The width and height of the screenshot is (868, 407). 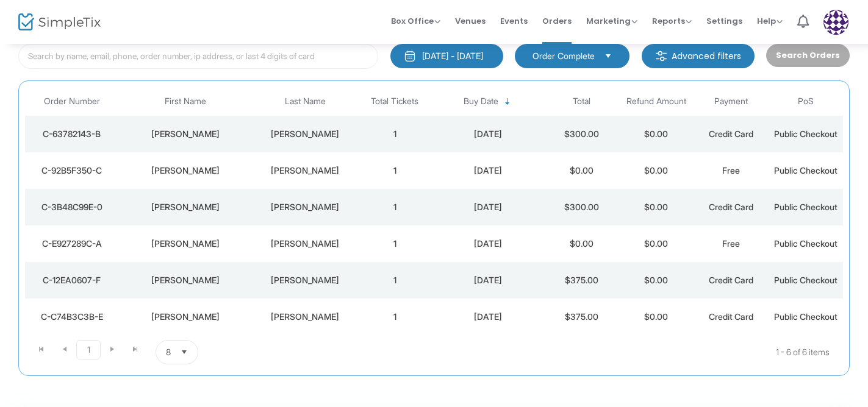 I want to click on div: Ramirez, so click(x=305, y=134).